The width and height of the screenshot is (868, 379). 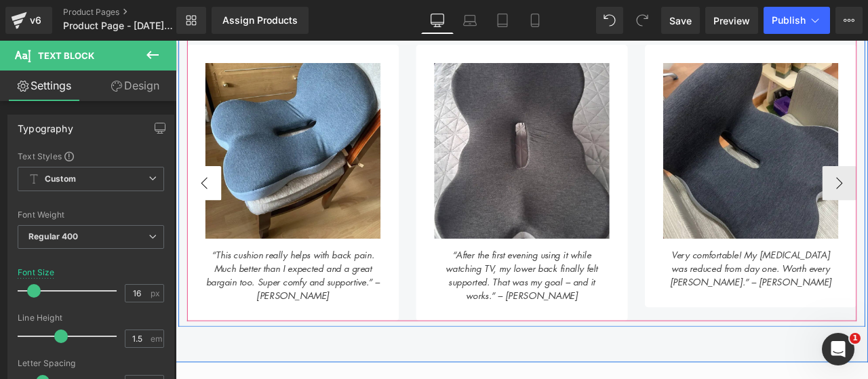 What do you see at coordinates (642, 20) in the screenshot?
I see `button: Redo` at bounding box center [642, 20].